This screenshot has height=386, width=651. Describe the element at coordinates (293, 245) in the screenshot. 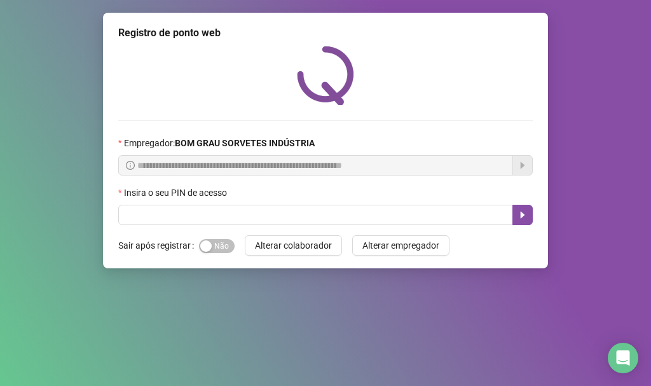

I see `span: Alterar colaborador` at that location.